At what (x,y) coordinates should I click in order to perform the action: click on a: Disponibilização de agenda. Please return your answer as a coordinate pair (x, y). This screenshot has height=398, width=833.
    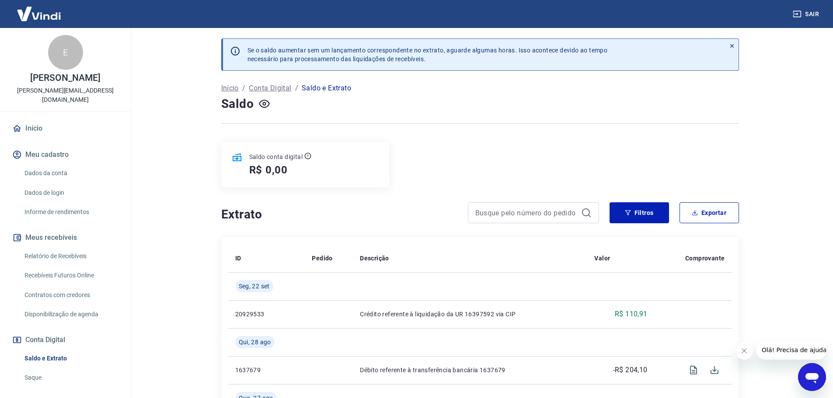
    Looking at the image, I should click on (70, 314).